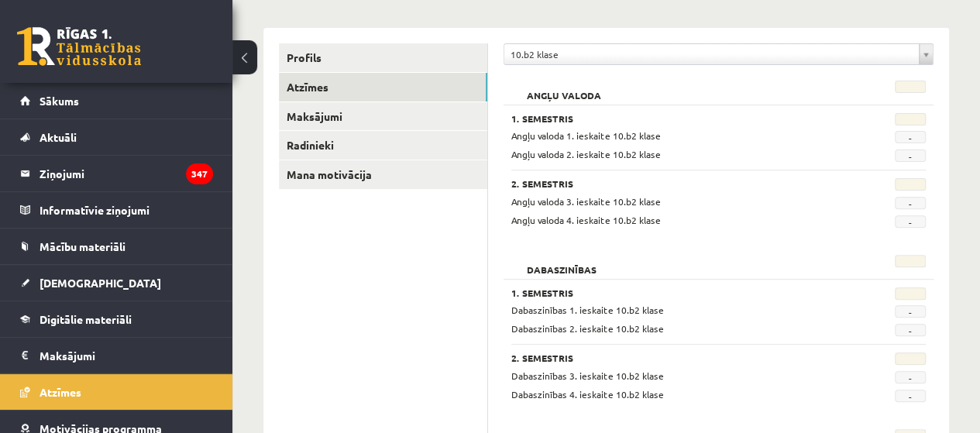  I want to click on span: Dabaszinības 1. ieskaite 10.b2 klase, so click(588, 310).